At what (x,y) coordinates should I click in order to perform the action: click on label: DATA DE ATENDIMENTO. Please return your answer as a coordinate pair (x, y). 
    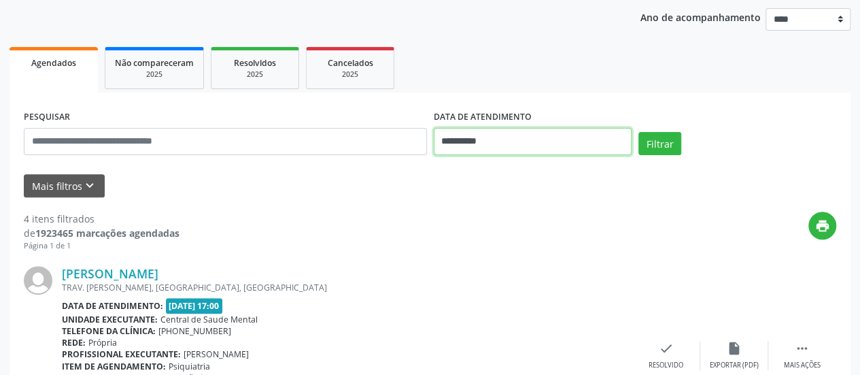
    Looking at the image, I should click on (483, 117).